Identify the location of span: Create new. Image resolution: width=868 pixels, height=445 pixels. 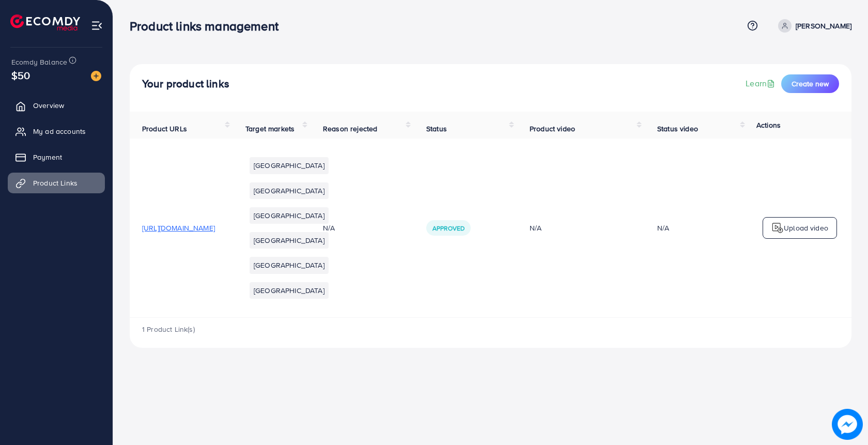
(810, 84).